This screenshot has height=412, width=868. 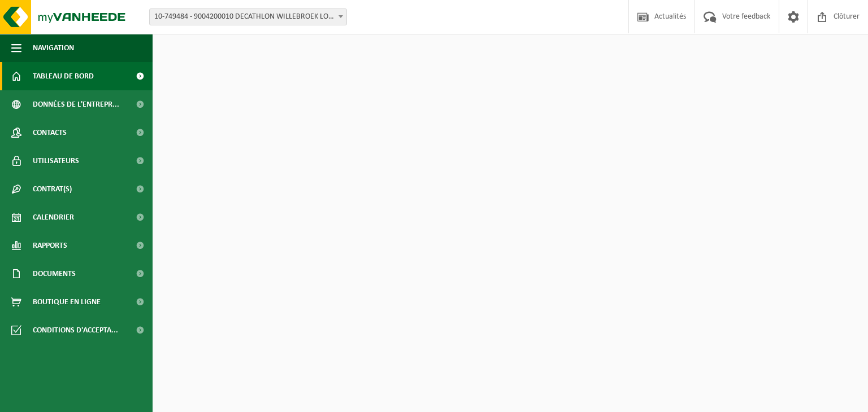 What do you see at coordinates (50, 246) in the screenshot?
I see `span: Rapports` at bounding box center [50, 246].